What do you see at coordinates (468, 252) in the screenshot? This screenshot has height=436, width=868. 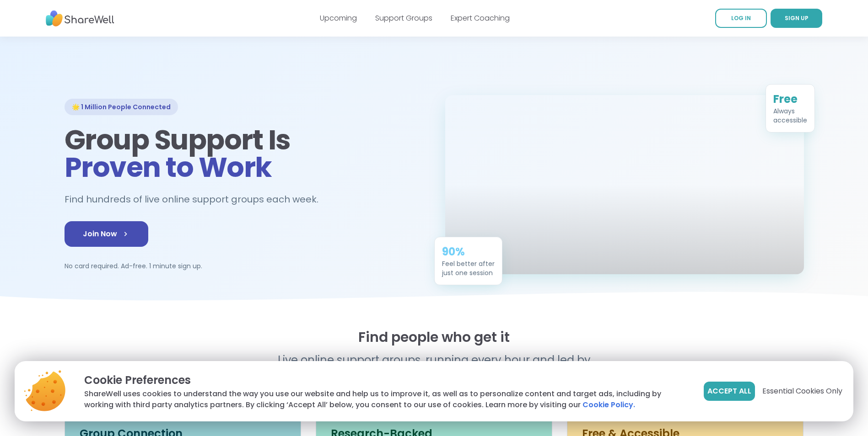 I see `div: 90%` at bounding box center [468, 252].